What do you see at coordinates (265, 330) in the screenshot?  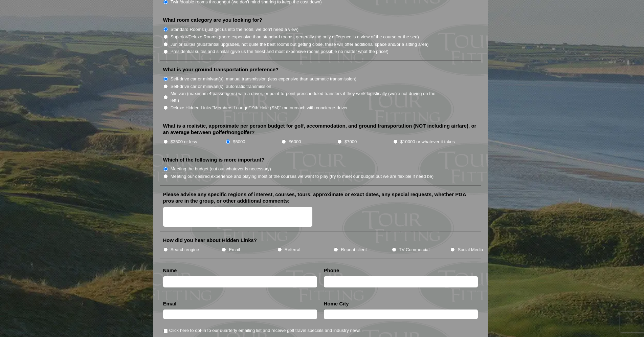 I see `label: Click here to opt-in to our quarterly emailing list and receive golf travel specials and industry...` at bounding box center [265, 330].